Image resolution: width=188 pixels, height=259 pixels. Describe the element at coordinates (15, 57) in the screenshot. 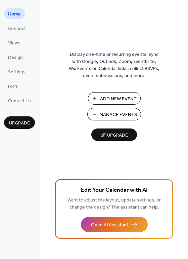

I see `span: Design` at that location.